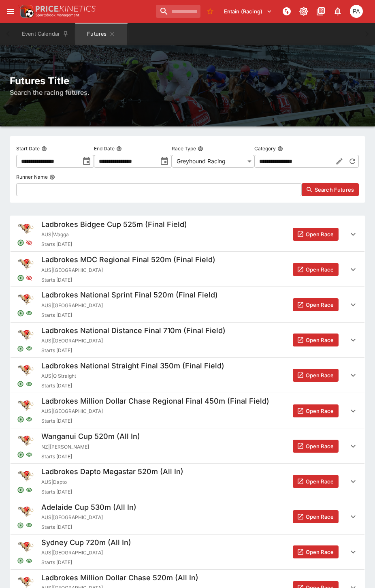 This screenshot has height=588, width=375. I want to click on span: AUS | Wagga, so click(114, 234).